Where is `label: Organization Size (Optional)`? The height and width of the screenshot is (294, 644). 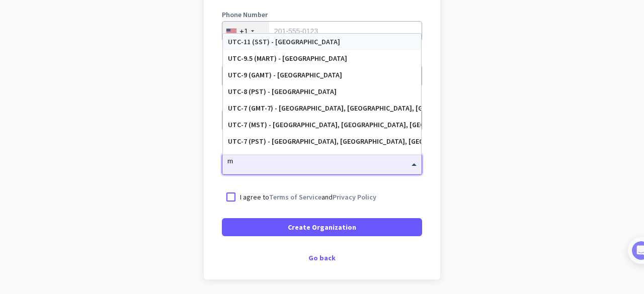
label: Organization Size (Optional) is located at coordinates (322, 103).